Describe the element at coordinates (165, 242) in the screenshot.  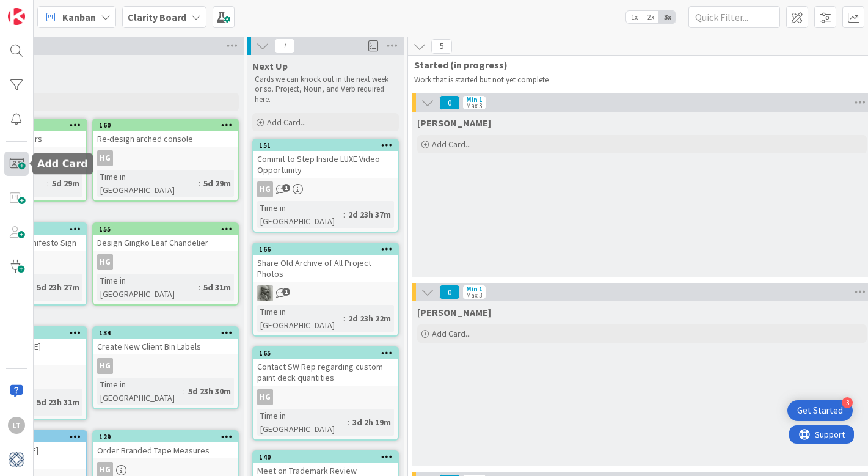
I see `div: Design Gingko Leaf Chandelier` at that location.